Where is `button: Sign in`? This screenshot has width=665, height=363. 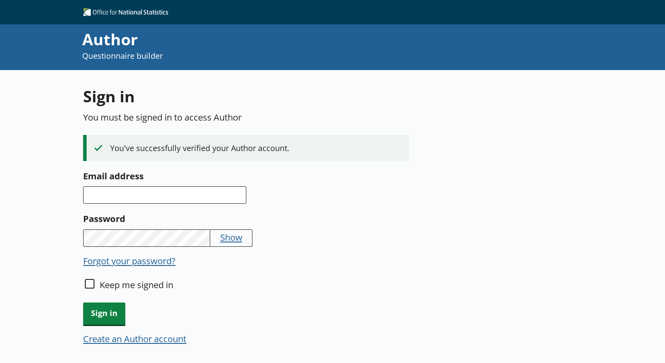 button: Sign in is located at coordinates (104, 314).